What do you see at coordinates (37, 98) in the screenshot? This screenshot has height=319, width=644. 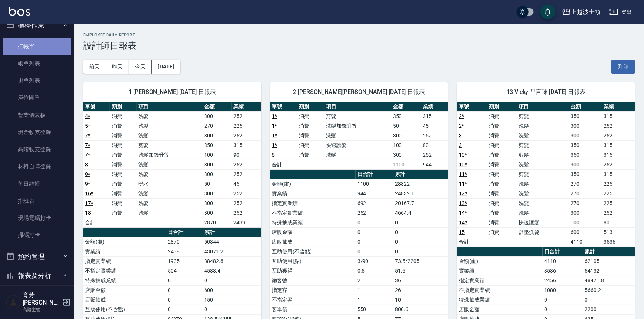 I see `a: 座位開單` at bounding box center [37, 98].